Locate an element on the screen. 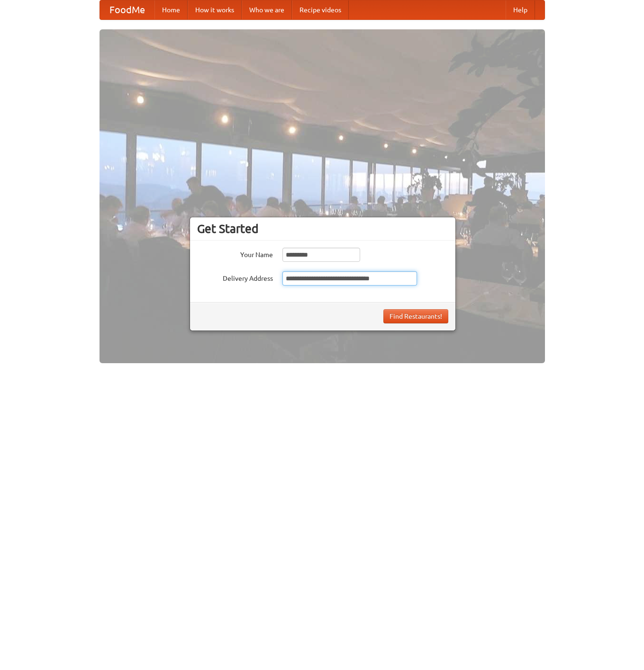  a: Home is located at coordinates (171, 10).